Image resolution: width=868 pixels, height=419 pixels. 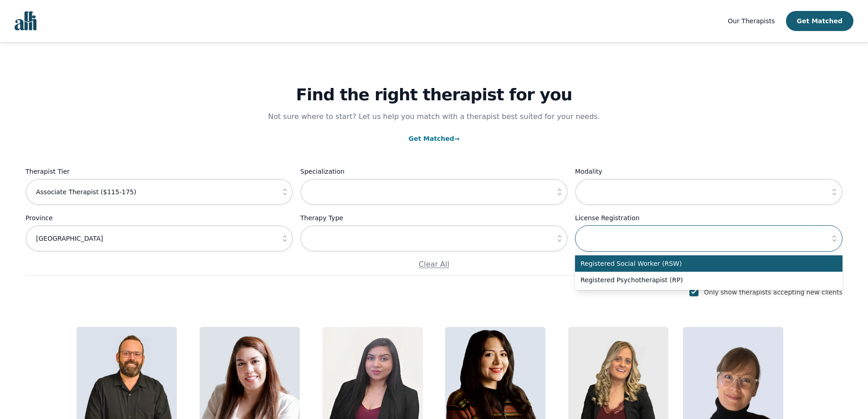 I want to click on a: Our Therapists, so click(x=751, y=21).